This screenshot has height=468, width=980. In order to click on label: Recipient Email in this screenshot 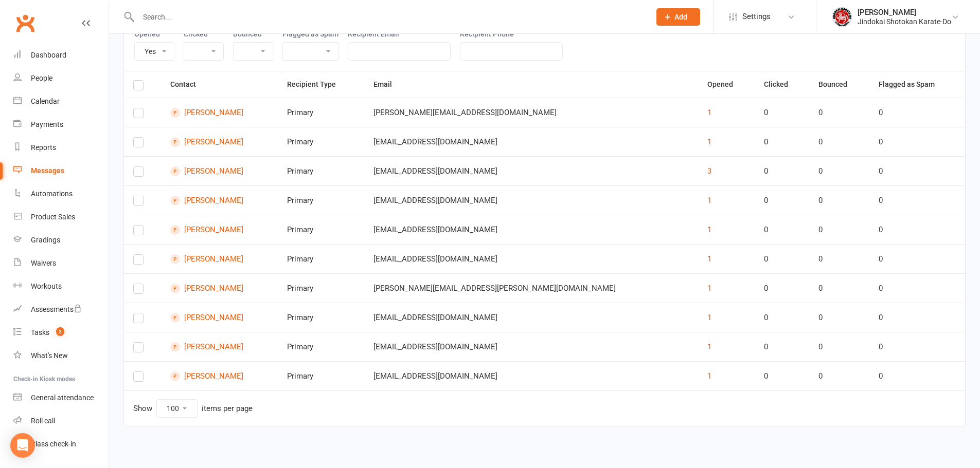, I will do `click(399, 34)`.